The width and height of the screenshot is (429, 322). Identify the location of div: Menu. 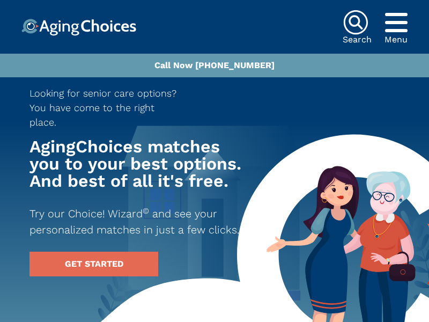
(396, 40).